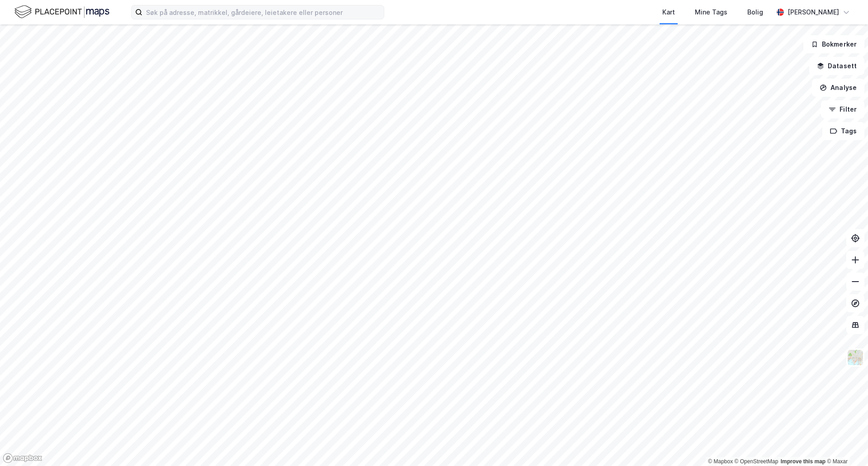 This screenshot has width=868, height=466. I want to click on button: Analyse, so click(838, 87).